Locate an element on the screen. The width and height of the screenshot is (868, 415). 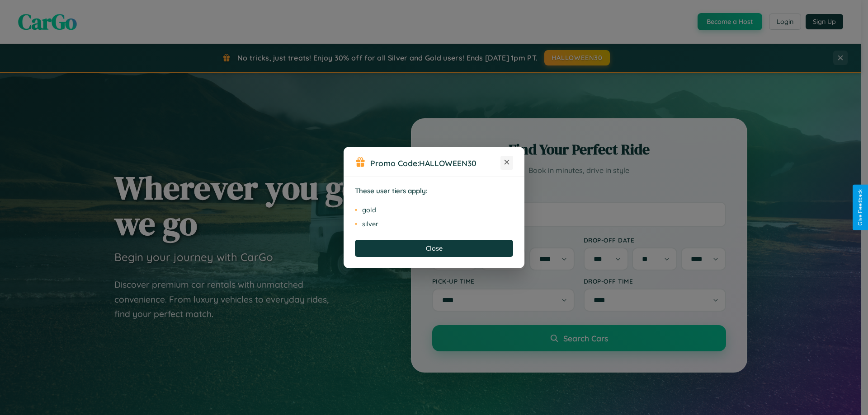
li: silver is located at coordinates (434, 224).